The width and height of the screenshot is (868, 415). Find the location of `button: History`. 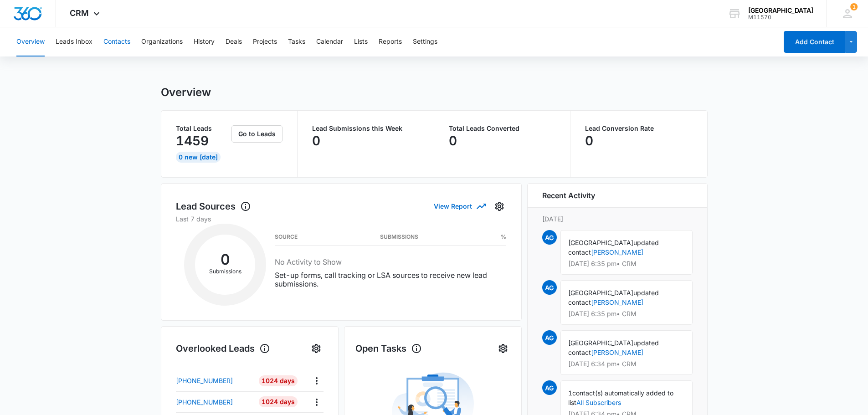

button: History is located at coordinates (204, 42).